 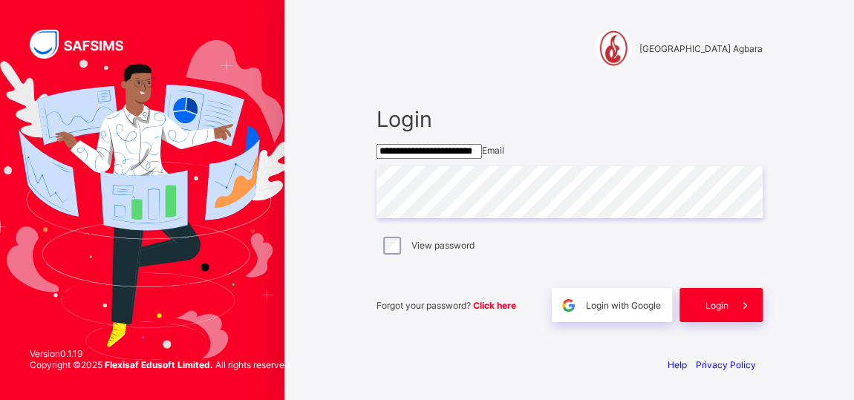 I want to click on span: Version 0.1.19, so click(x=160, y=354).